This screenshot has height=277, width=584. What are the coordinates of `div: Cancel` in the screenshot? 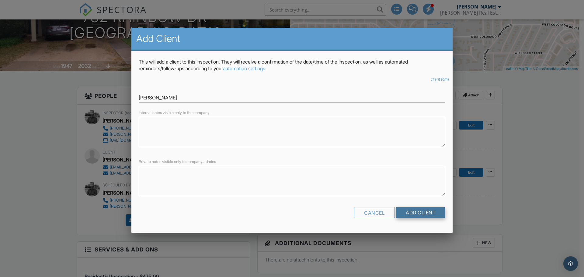 It's located at (374, 213).